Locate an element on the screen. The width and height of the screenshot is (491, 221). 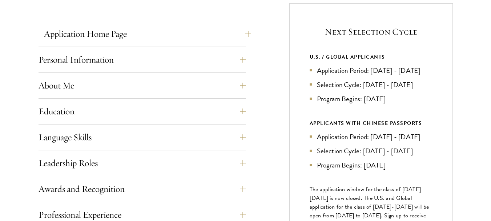
button: Awards and Recognition is located at coordinates (142, 189).